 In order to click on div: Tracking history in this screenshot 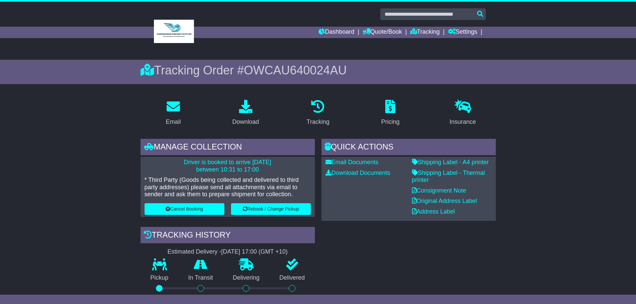, I will do `click(228, 236)`.